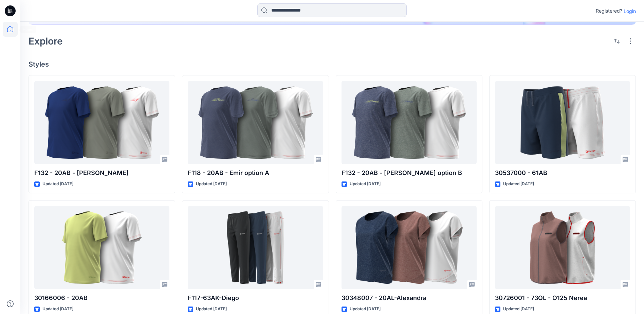 The height and width of the screenshot is (314, 644). Describe the element at coordinates (630, 11) in the screenshot. I see `p: Login` at that location.